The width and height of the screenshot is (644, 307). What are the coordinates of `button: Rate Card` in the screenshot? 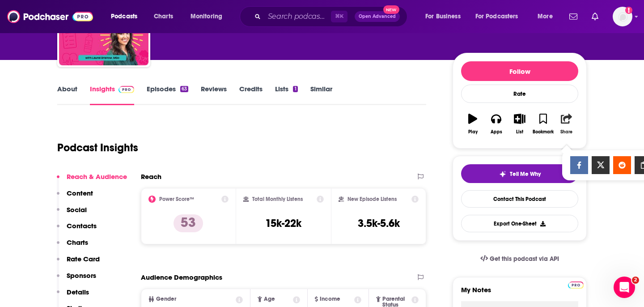 It's located at (78, 263).